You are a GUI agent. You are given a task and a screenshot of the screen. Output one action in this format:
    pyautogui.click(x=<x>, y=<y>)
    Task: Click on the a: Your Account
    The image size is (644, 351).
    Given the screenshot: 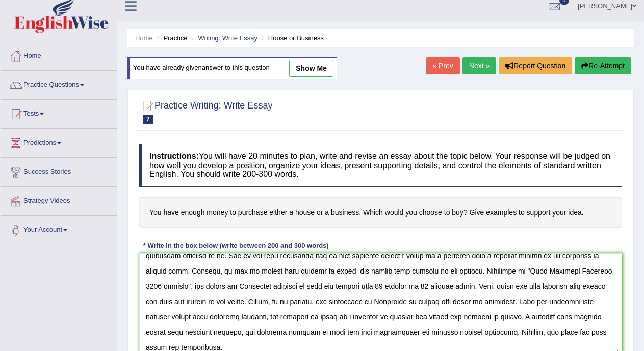 What is the action you would take?
    pyautogui.click(x=59, y=229)
    